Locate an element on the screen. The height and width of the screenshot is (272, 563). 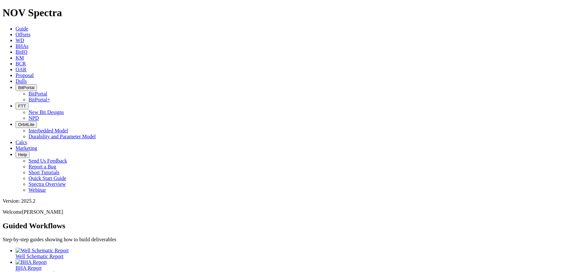
button: FTT is located at coordinates (22, 106).